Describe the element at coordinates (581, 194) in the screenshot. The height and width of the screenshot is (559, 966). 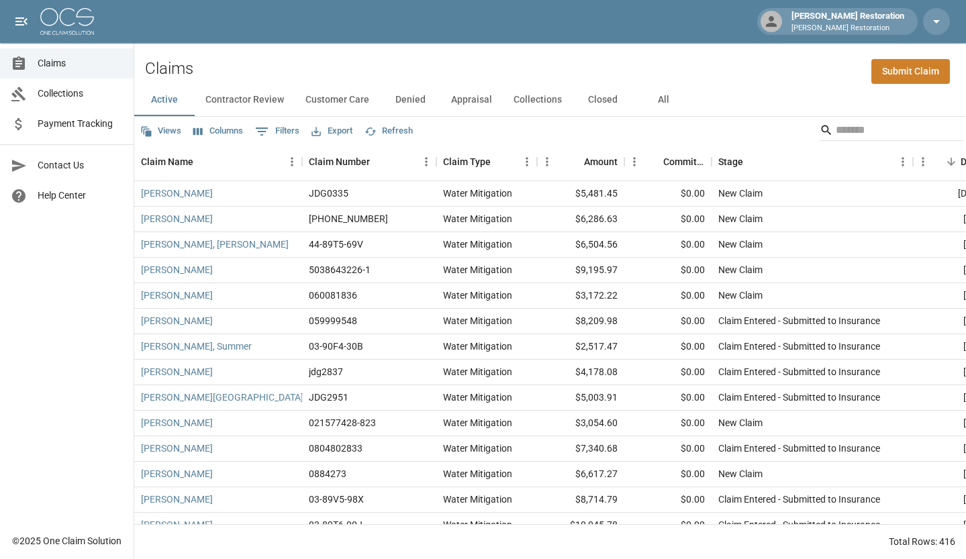
I see `div: $5,481.45` at that location.